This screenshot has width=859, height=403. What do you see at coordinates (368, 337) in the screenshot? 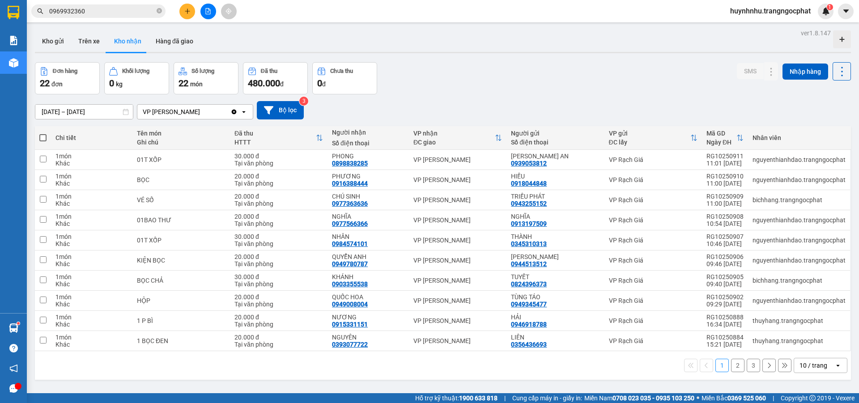
I see `div: NGUYÊN` at bounding box center [368, 337].